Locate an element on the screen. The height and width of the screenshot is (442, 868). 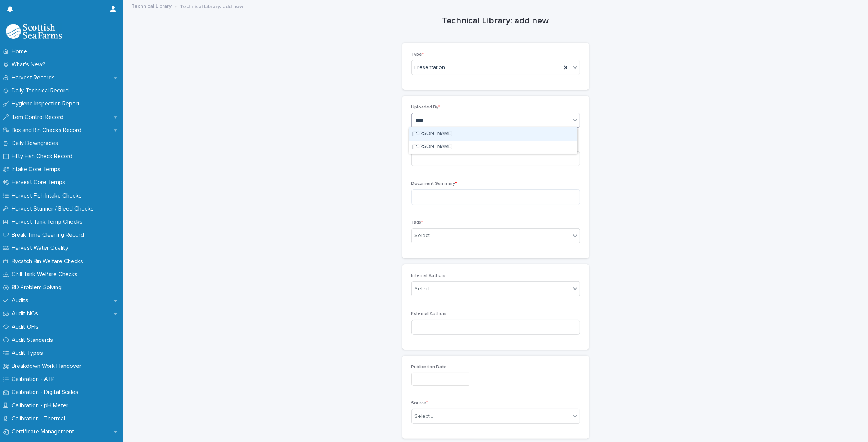
p: Daily Downgrades is located at coordinates (36, 143).